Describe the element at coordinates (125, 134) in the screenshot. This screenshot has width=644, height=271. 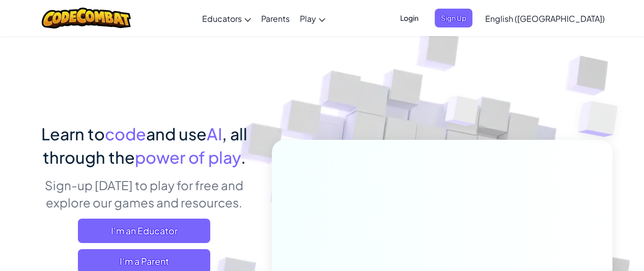
I see `span: code` at that location.